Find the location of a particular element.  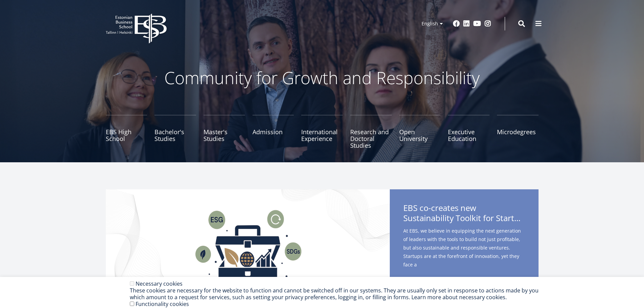

a: Open University is located at coordinates (420, 132).